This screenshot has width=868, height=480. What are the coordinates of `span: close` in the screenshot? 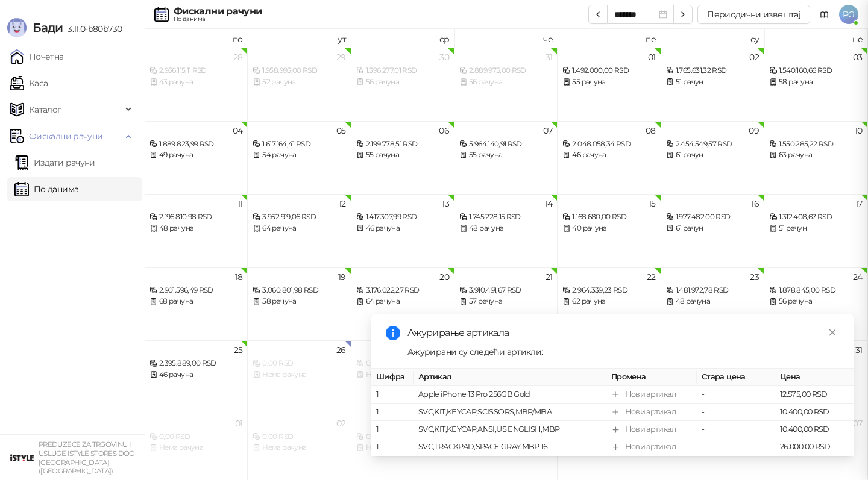 It's located at (832, 333).